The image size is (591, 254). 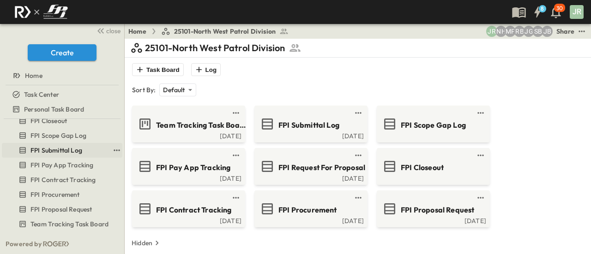 I want to click on div: JR, so click(x=576, y=12).